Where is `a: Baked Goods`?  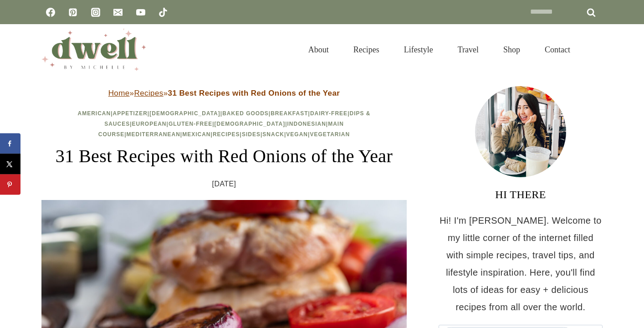 a: Baked Goods is located at coordinates (245, 113).